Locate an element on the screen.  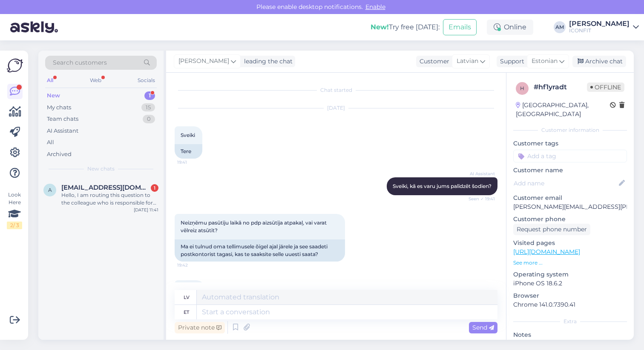
div: Support is located at coordinates (510, 61).